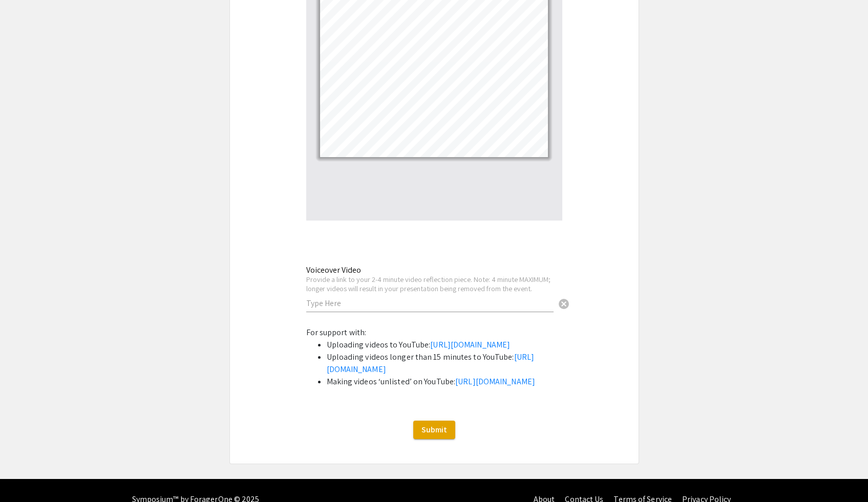 This screenshot has width=868, height=502. What do you see at coordinates (444, 382) in the screenshot?
I see `li: Making videos ‘unlisted’ on YouTube:` at bounding box center [444, 382].